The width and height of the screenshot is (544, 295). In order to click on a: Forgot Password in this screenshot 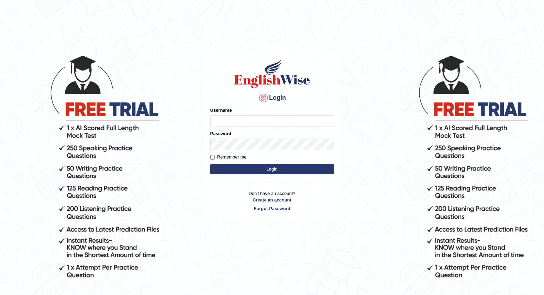, I will do `click(272, 208)`.